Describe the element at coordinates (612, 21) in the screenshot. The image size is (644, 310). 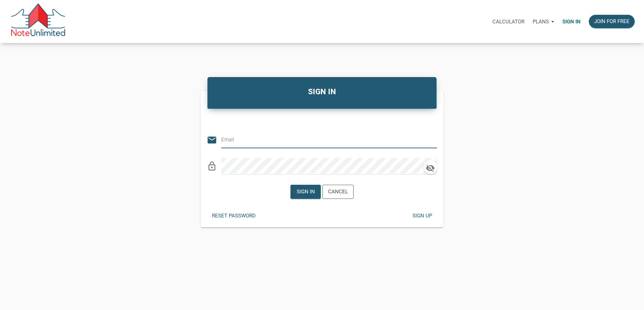
I see `div: Join for free` at that location.